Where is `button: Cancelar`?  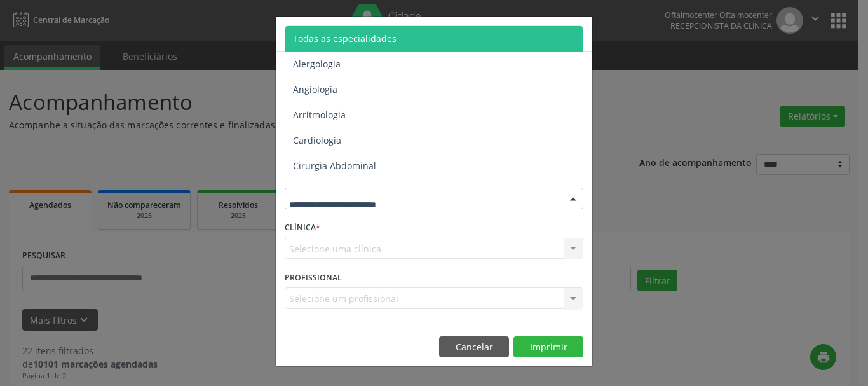 button: Cancelar is located at coordinates (474, 347).